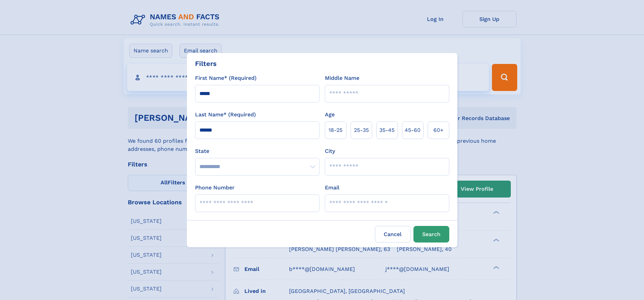 This screenshot has height=300, width=644. Describe the element at coordinates (332, 188) in the screenshot. I see `label: Email` at that location.